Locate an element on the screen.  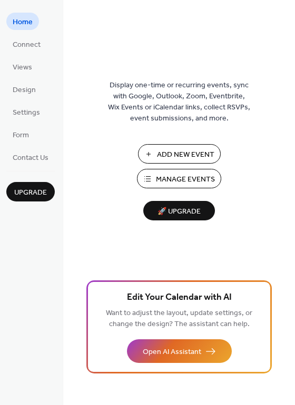
span: Settings is located at coordinates (26, 113).